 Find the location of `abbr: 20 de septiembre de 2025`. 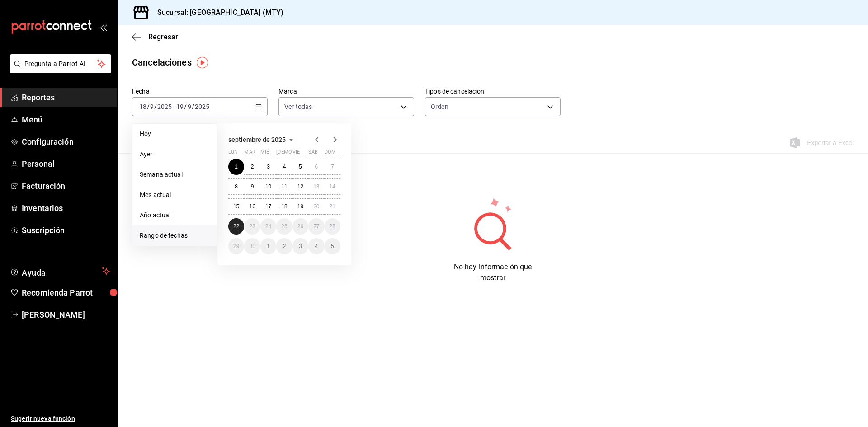

abbr: 20 de septiembre de 2025 is located at coordinates (316, 207).